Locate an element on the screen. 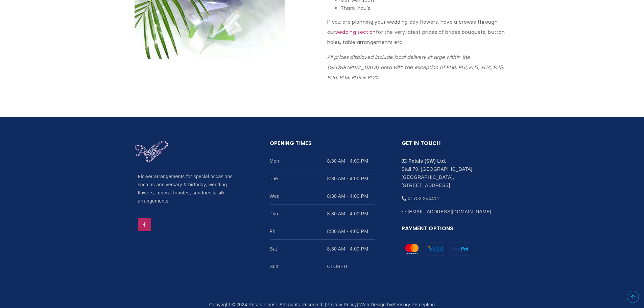  span: CLOSED is located at coordinates (351, 266).